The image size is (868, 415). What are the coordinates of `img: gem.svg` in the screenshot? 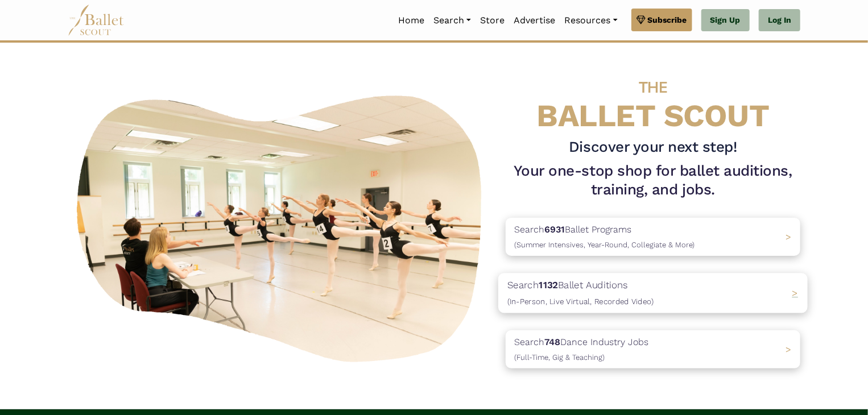 It's located at (641, 20).